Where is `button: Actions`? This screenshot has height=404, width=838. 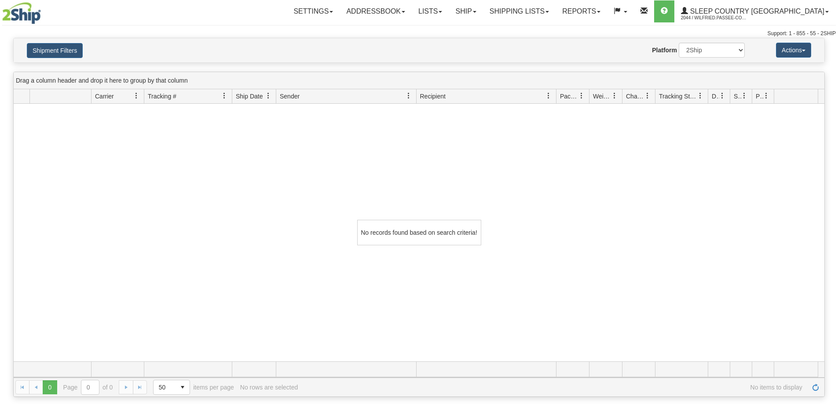 button: Actions is located at coordinates (794, 50).